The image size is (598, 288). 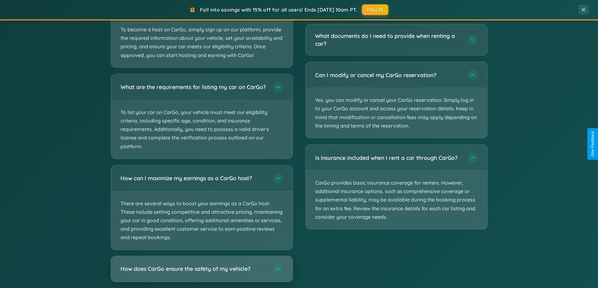 I want to click on h3: How does CarGo ensure the safety of my vehicle?, so click(x=194, y=269).